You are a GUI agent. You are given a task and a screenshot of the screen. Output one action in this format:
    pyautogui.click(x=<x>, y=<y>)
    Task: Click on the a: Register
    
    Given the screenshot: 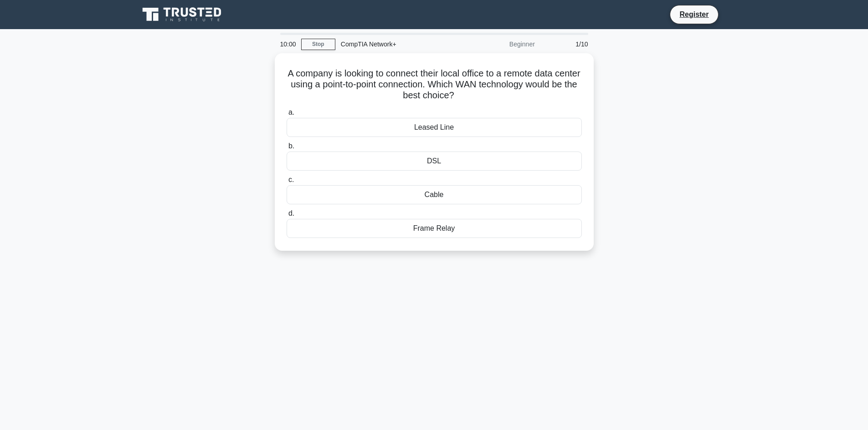 What is the action you would take?
    pyautogui.click(x=694, y=14)
    